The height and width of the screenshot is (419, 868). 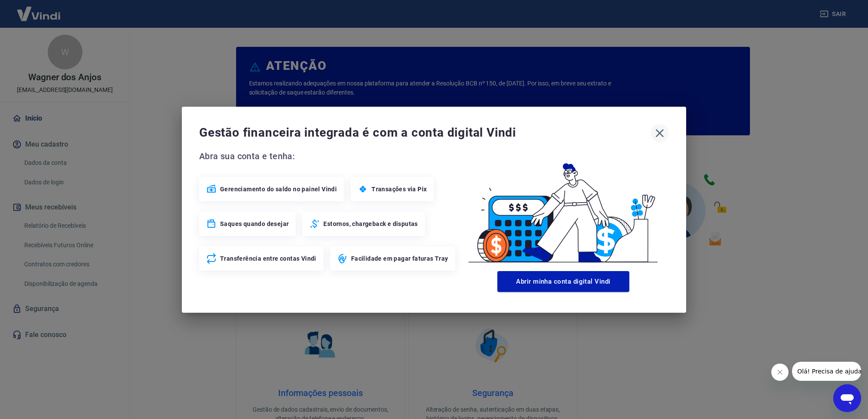 What do you see at coordinates (425, 133) in the screenshot?
I see `span: Gestão financeira integrada é com a conta digital Vindi` at bounding box center [425, 133].